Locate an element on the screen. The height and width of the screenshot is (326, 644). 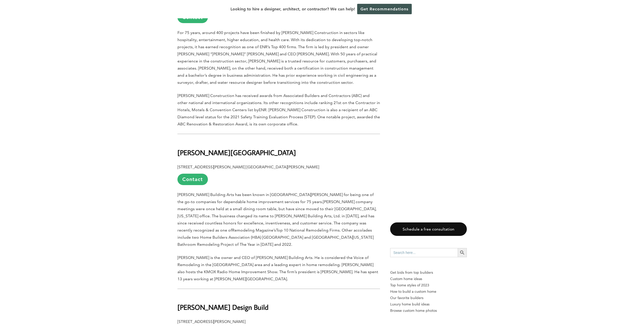
p: Our favorite builders is located at coordinates (428, 298).